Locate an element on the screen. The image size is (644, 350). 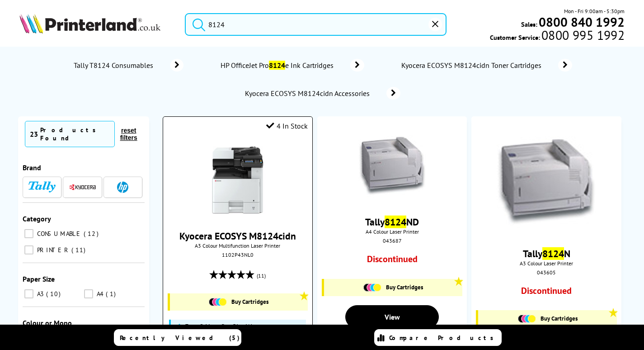
a: Kyocera ECOSYS M8124cidn is located at coordinates (238, 236).